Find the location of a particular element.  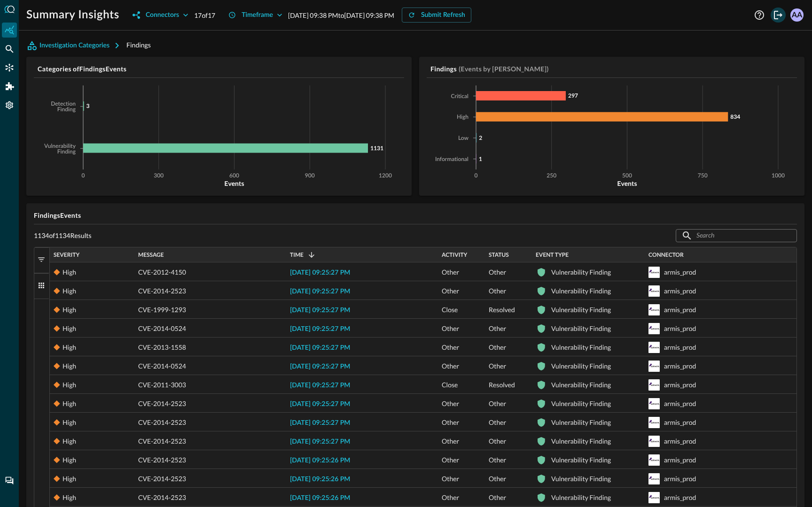

span: Severity is located at coordinates (66, 255).